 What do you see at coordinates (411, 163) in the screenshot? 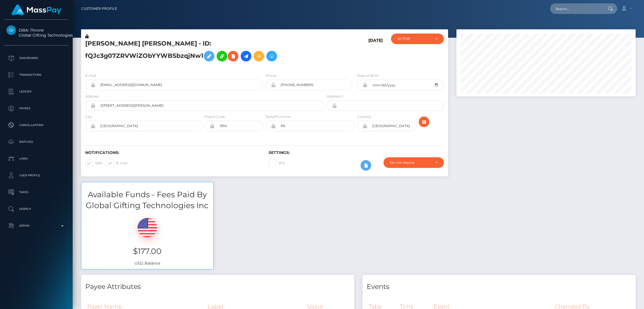
I see `div: Do not require` at bounding box center [411, 163].